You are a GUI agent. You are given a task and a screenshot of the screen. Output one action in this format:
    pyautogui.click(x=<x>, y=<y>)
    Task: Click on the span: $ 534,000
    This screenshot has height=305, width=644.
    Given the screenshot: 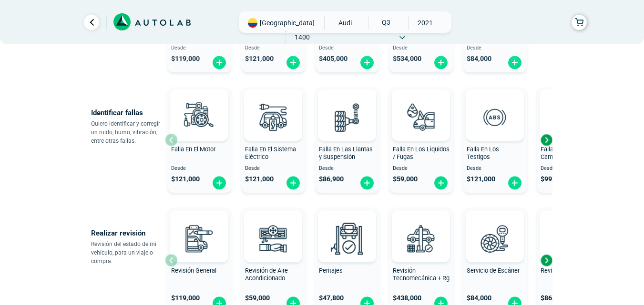 What is the action you would take?
    pyautogui.click(x=406, y=58)
    